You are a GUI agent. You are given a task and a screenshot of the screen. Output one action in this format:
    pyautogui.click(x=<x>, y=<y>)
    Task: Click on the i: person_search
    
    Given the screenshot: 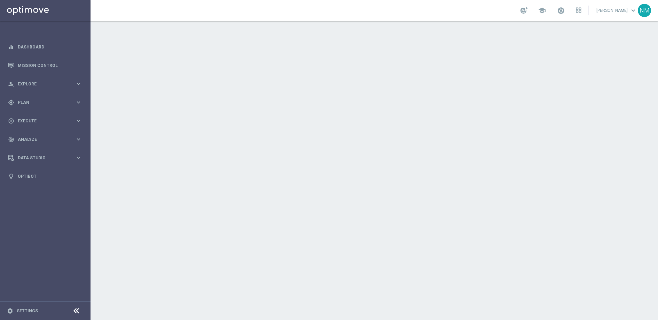 What is the action you would take?
    pyautogui.click(x=11, y=84)
    